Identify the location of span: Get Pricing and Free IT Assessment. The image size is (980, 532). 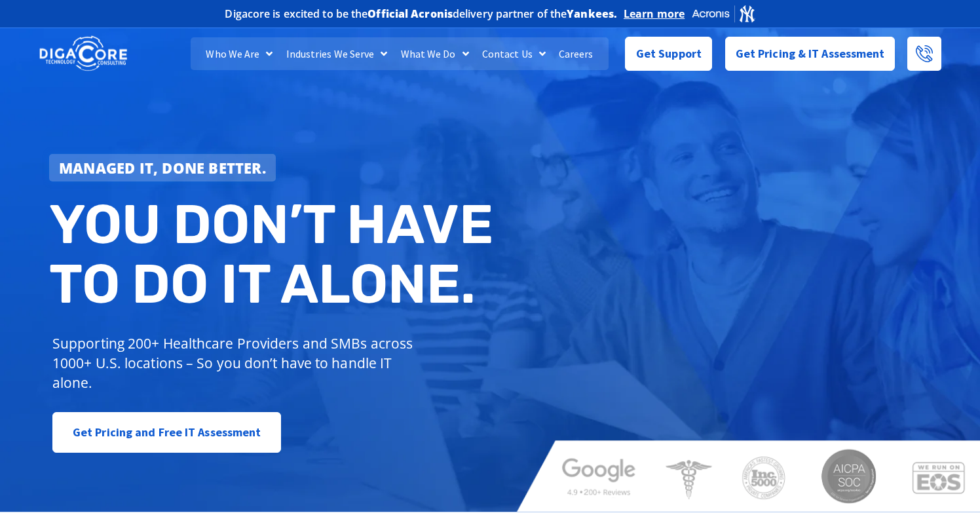
(166, 432).